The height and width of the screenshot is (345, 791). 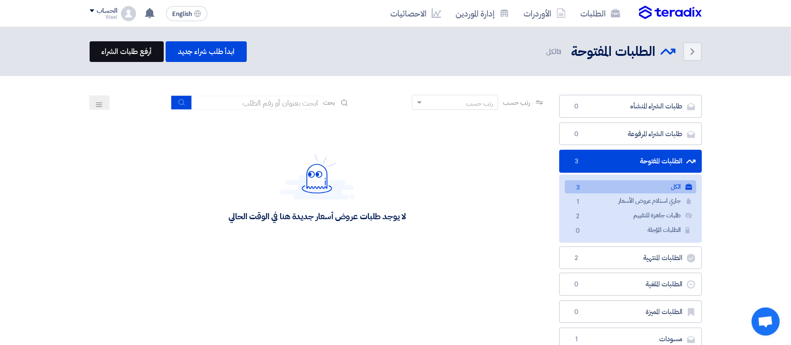 What do you see at coordinates (555, 52) in the screenshot?
I see `span: الكل` at bounding box center [555, 52].